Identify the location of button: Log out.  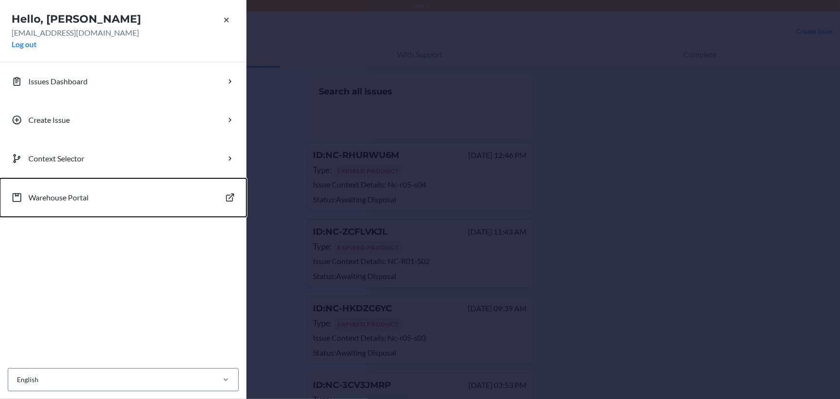
(24, 44).